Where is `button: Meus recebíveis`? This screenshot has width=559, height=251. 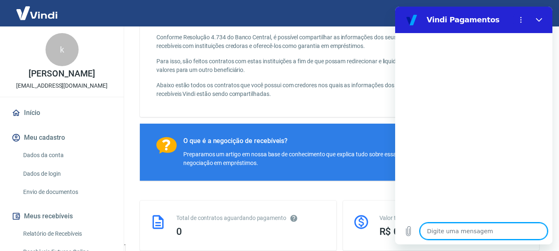 button: Meus recebíveis is located at coordinates (62, 216).